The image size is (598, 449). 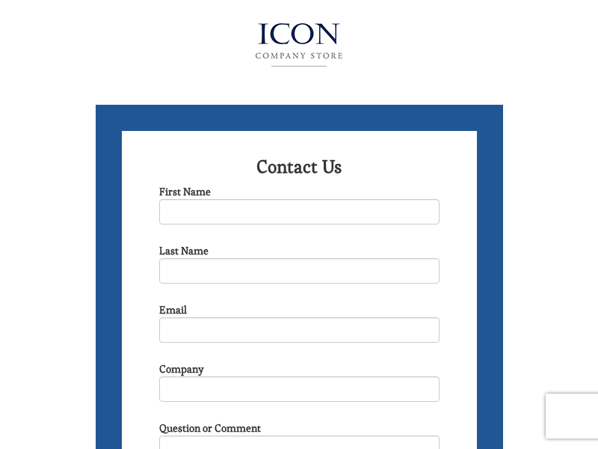 I want to click on label: Company, so click(x=182, y=369).